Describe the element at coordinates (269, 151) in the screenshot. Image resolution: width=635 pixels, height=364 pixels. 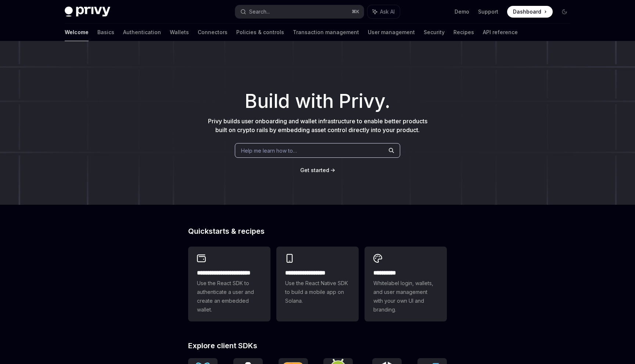
I see `span: Help me learn how to…` at that location.